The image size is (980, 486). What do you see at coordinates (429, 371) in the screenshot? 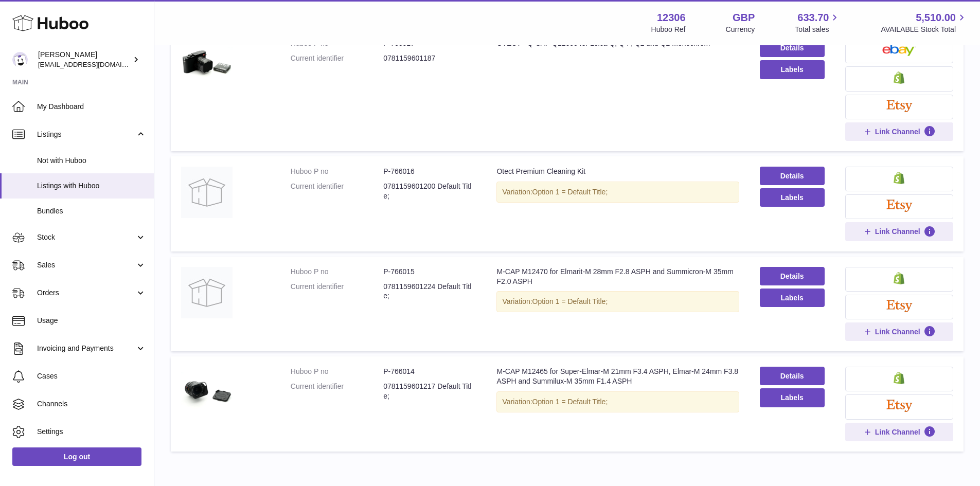
I see `dd: P-766014` at bounding box center [429, 371].